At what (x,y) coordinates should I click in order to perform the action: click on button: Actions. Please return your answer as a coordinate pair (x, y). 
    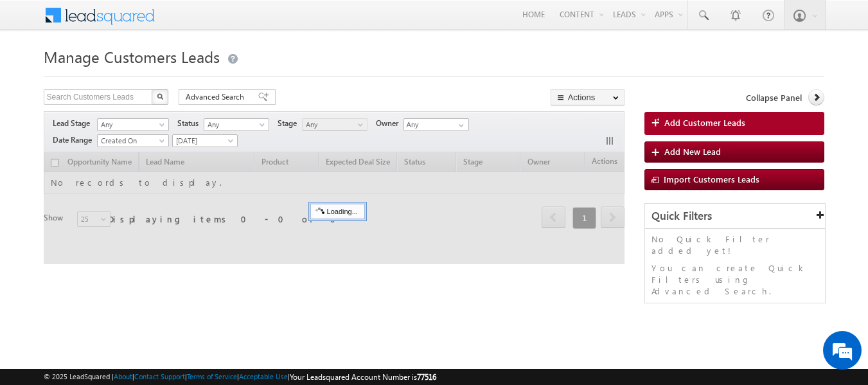
    Looking at the image, I should click on (587, 97).